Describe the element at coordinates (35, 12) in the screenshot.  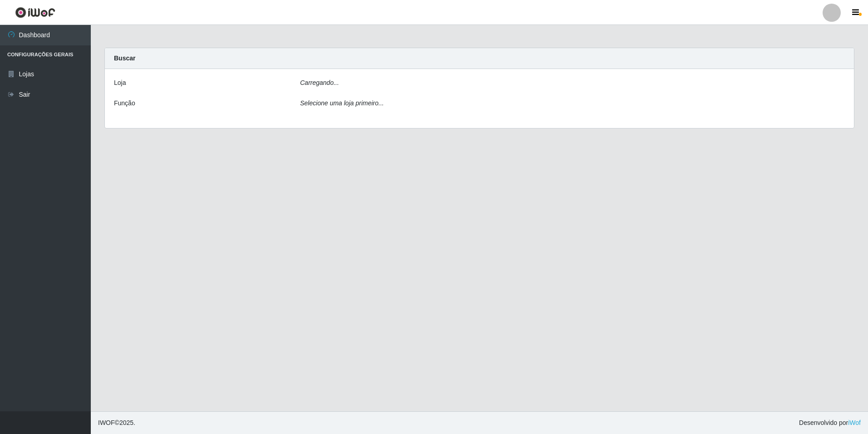
I see `img: CoreUI Logo` at that location.